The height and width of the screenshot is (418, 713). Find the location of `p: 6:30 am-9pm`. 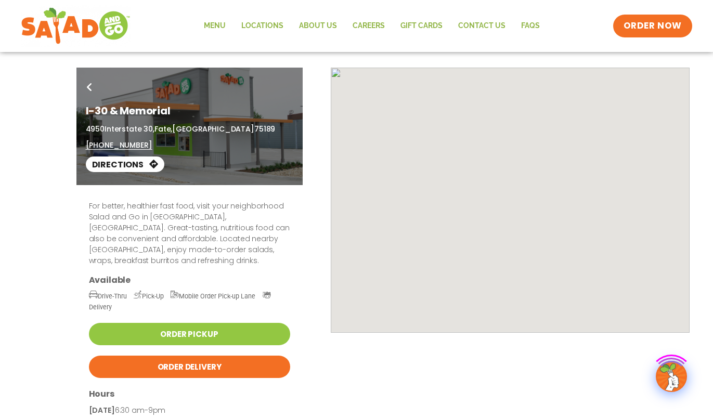

p: 6:30 am-9pm is located at coordinates (189, 411).